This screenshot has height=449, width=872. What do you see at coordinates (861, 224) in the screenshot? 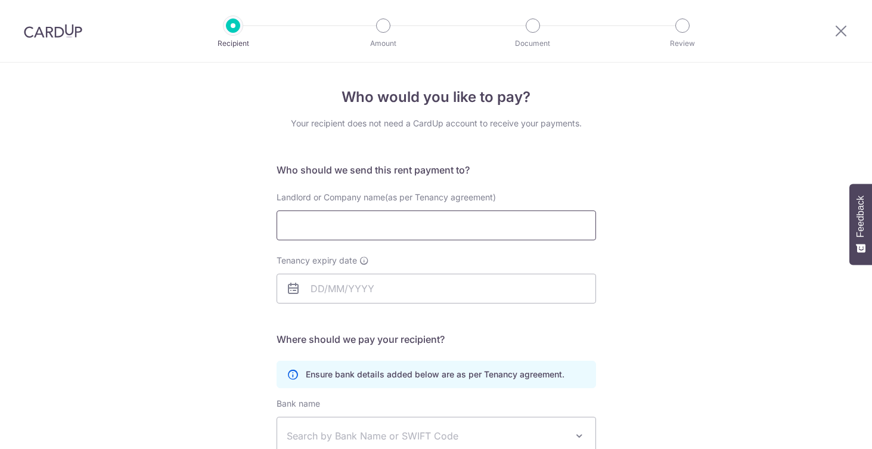
I see `button: Feedback - Show survey` at bounding box center [861, 224].